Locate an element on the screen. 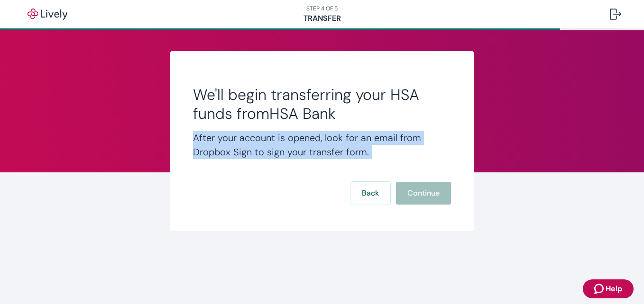 The width and height of the screenshot is (644, 304). span: Help is located at coordinates (614, 289).